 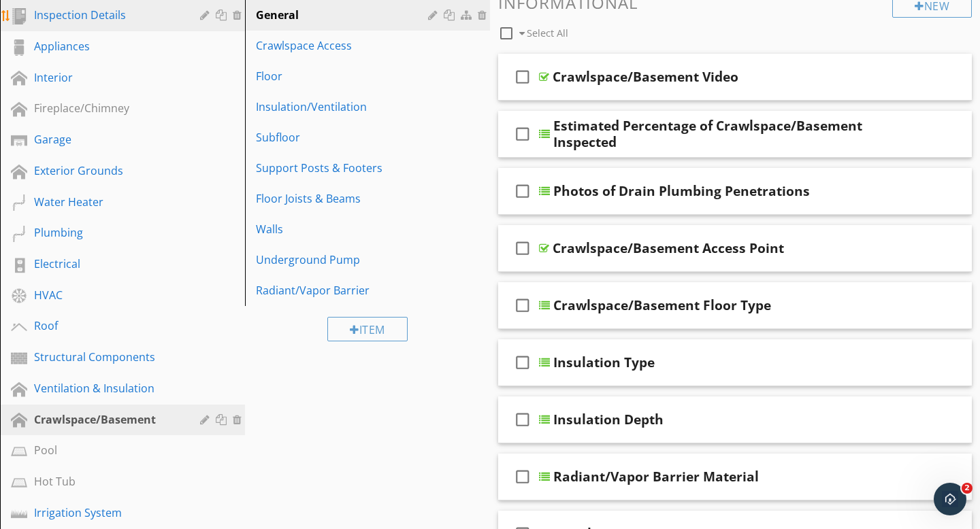 What do you see at coordinates (604, 362) in the screenshot?
I see `div: Insulation Type` at bounding box center [604, 362].